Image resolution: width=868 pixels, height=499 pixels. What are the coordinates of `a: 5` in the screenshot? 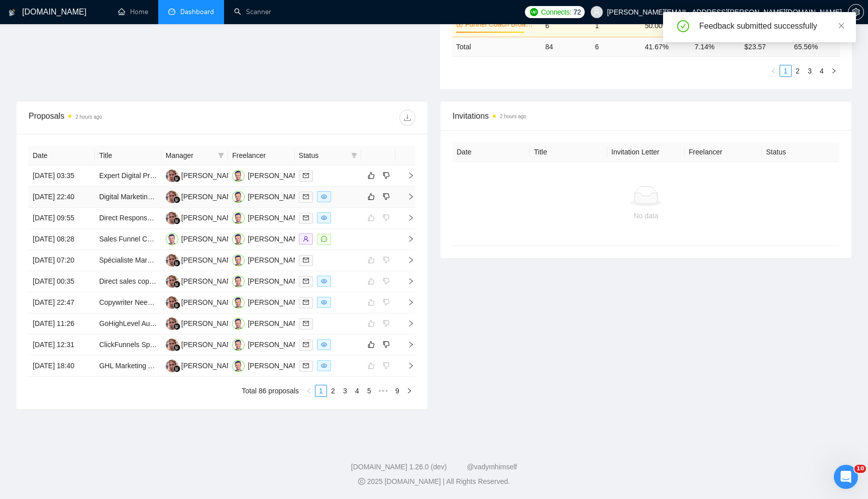 It's located at (369, 390).